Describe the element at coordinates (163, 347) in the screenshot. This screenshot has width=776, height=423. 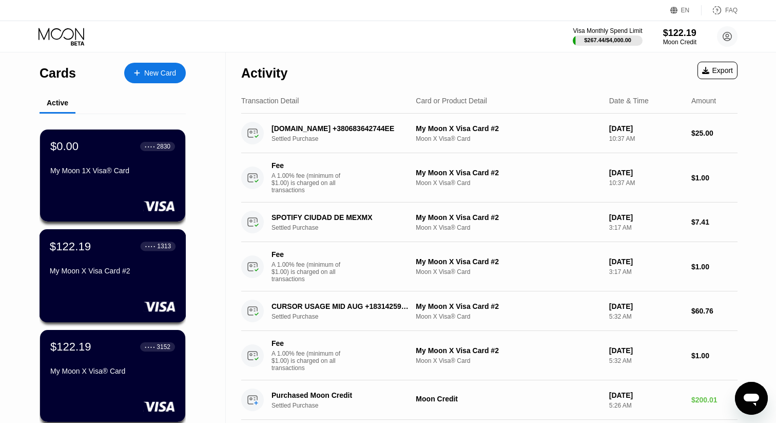
I see `div: 3152` at that location.